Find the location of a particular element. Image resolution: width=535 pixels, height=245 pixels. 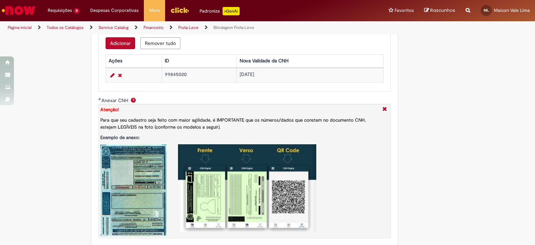

th: Ações is located at coordinates (133, 61).